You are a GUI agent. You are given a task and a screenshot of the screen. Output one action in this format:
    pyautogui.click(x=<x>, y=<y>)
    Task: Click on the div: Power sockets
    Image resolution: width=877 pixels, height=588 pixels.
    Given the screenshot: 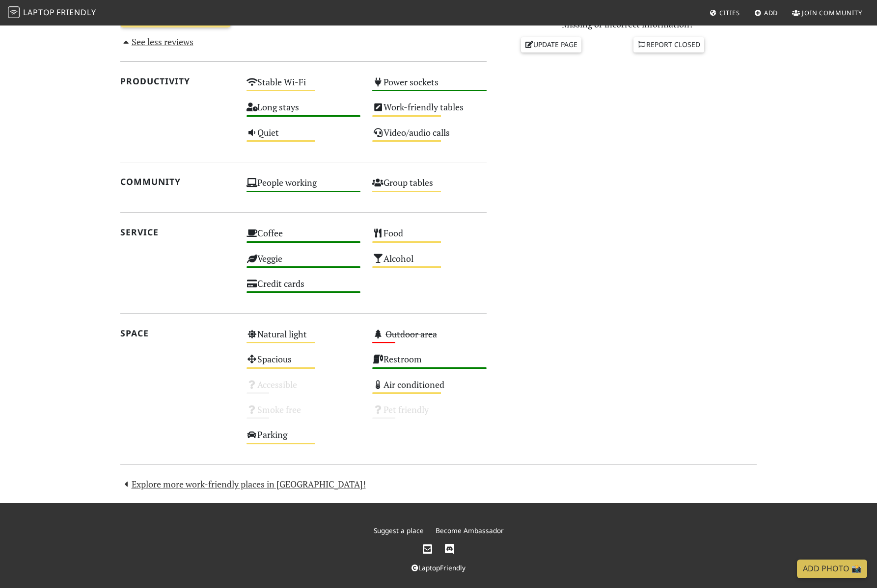 What is the action you would take?
    pyautogui.click(x=429, y=86)
    